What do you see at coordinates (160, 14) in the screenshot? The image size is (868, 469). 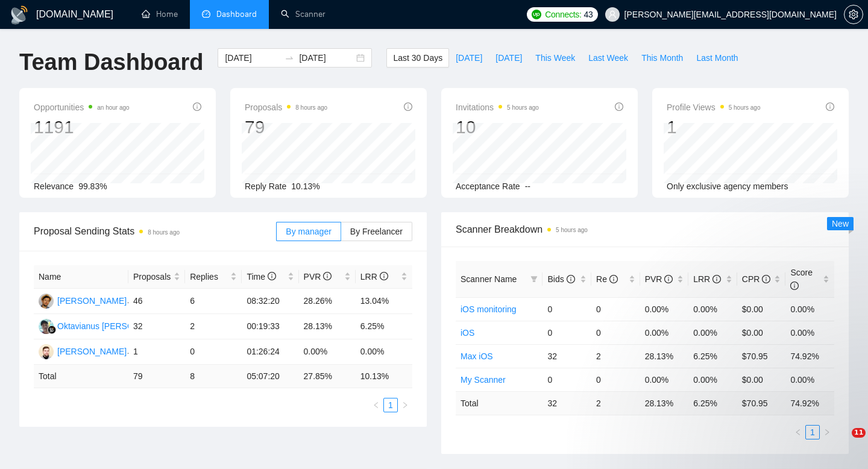 I see `a: homeHome` at bounding box center [160, 14].